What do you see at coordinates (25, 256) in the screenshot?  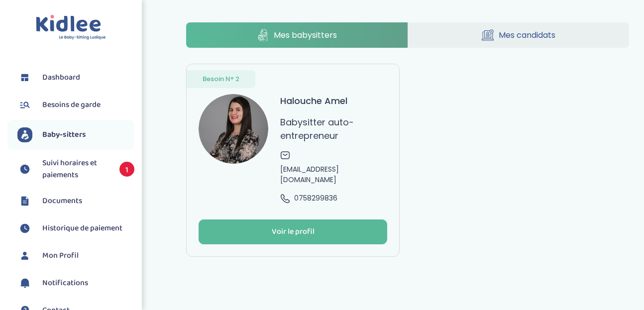 I see `img: profil.svg` at bounding box center [25, 256].